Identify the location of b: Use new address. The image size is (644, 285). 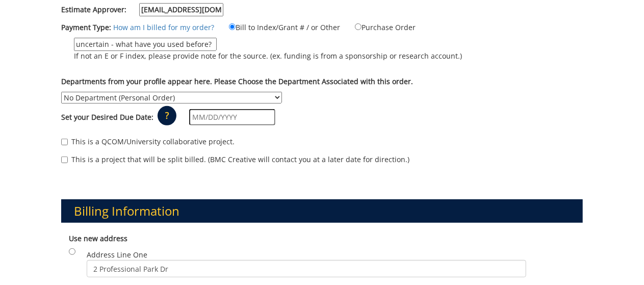
(98, 238).